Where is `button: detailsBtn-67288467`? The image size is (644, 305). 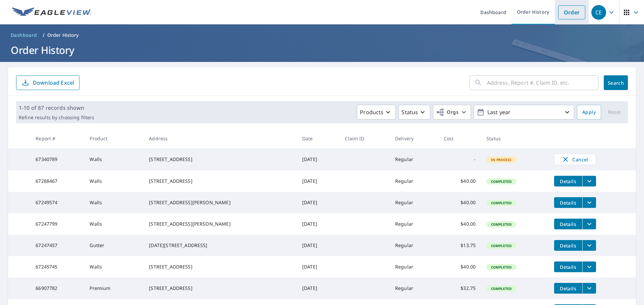 button: detailsBtn-67288467 is located at coordinates (568, 181).